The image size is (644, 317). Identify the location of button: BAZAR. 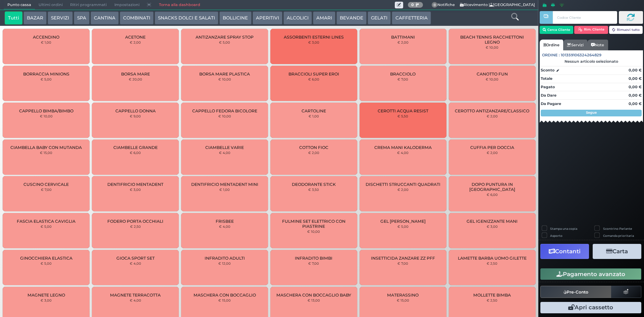
(35, 18).